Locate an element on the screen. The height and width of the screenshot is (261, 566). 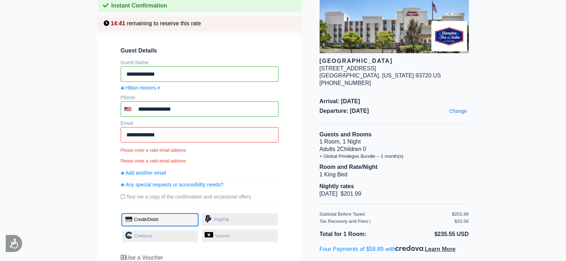
div: $201.99 is located at coordinates (460, 214).